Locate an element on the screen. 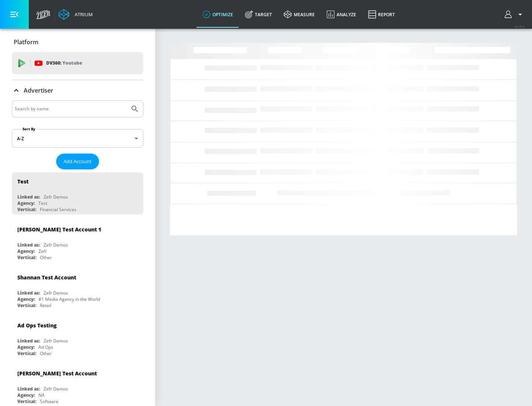 The height and width of the screenshot is (406, 532). a: measure is located at coordinates (299, 14).